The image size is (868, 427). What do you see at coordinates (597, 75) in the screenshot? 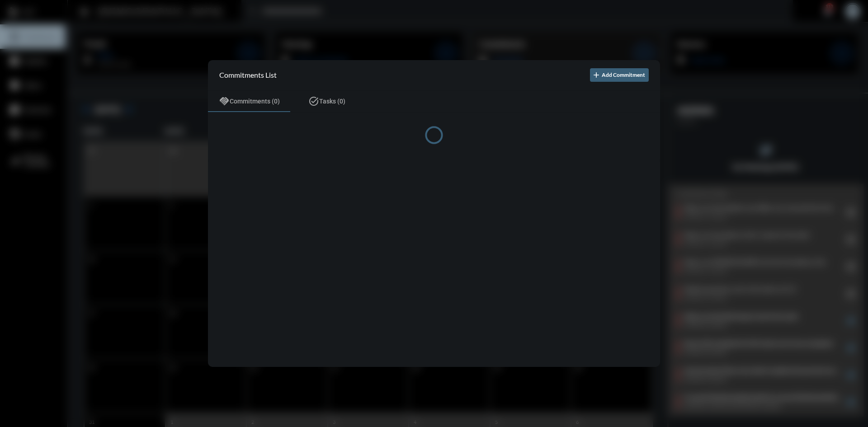
I see `mat-icon: add` at bounding box center [597, 75].